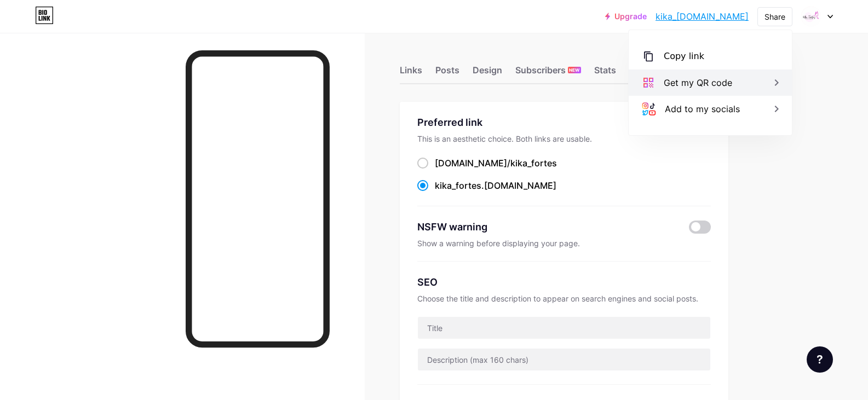 The image size is (868, 400). Describe the element at coordinates (564, 122) in the screenshot. I see `div: Preferred link` at that location.